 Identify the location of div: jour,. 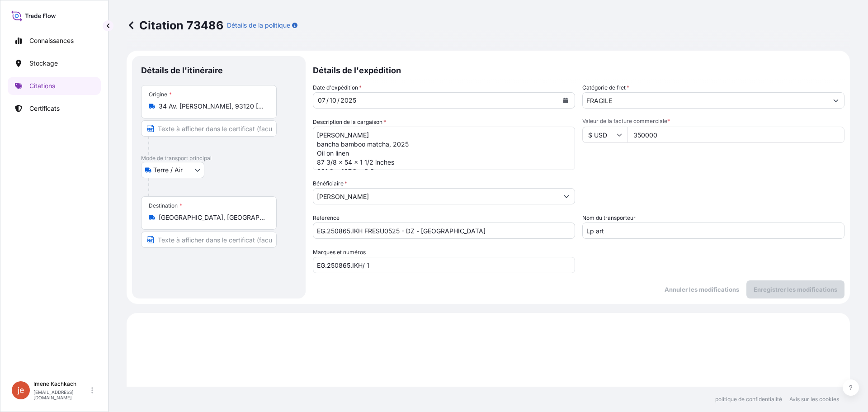
(322, 101).